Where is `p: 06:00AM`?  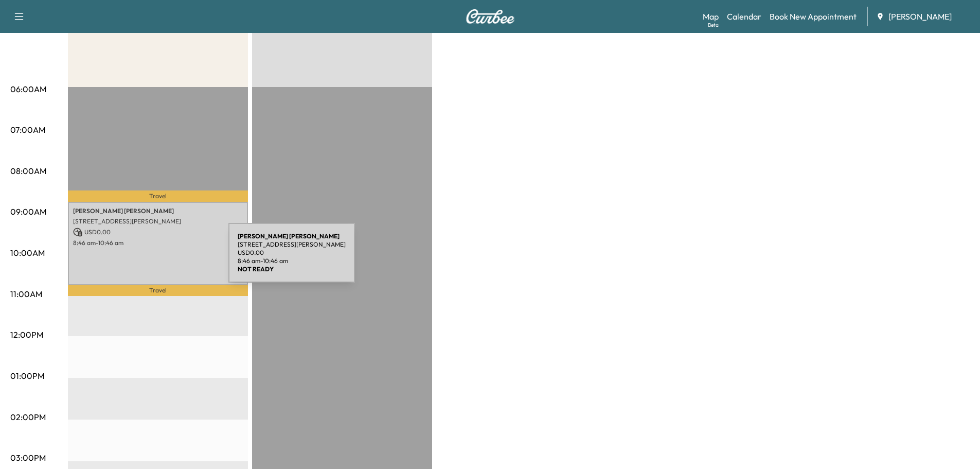
p: 06:00AM is located at coordinates (29, 89).